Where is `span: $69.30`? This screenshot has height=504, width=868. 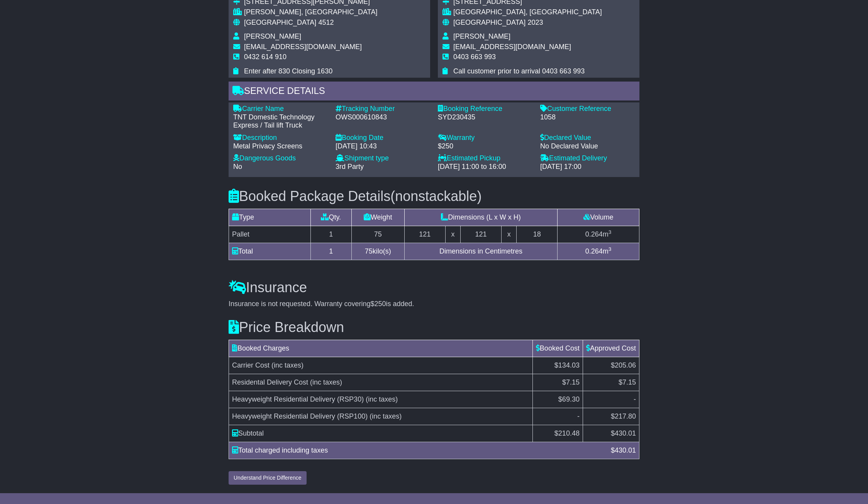 span: $69.30 is located at coordinates (568, 399).